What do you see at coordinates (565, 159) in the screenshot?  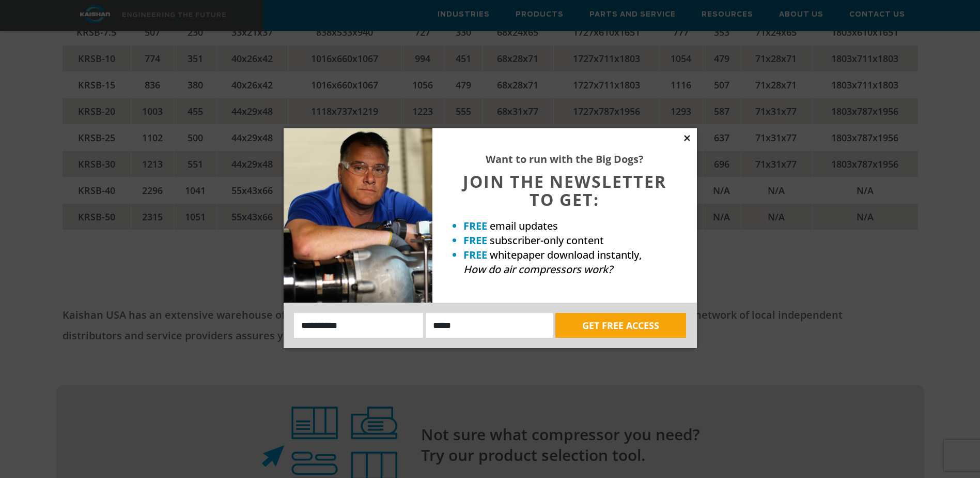 I see `strong: Want to run with the Big Dogs?` at bounding box center [565, 159].